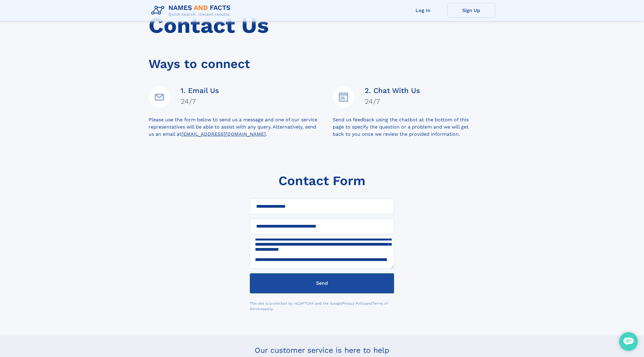 The height and width of the screenshot is (357, 644). What do you see at coordinates (322, 61) in the screenshot?
I see `div: Ways to connect` at bounding box center [322, 61].